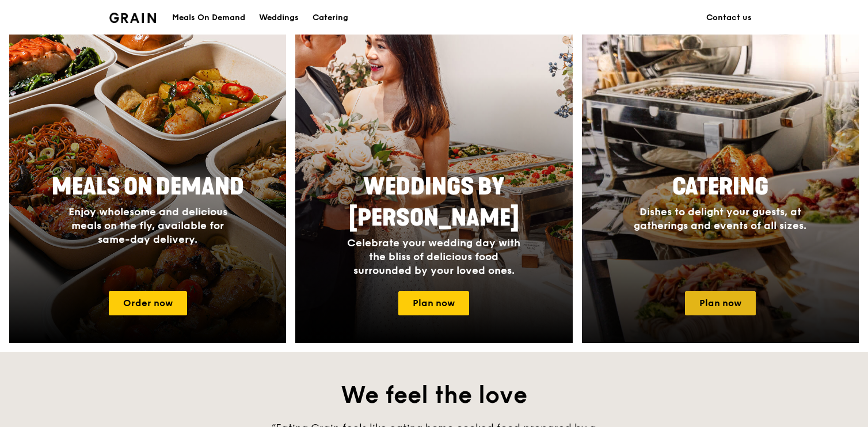 The image size is (868, 427). Describe the element at coordinates (148, 303) in the screenshot. I see `a: Order now` at that location.